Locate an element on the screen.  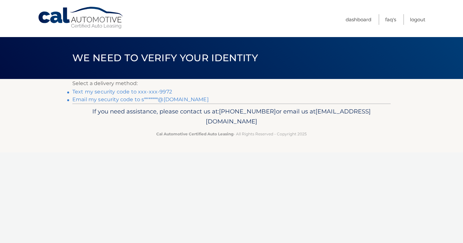
p: Select a delivery method: is located at coordinates (232, 83).